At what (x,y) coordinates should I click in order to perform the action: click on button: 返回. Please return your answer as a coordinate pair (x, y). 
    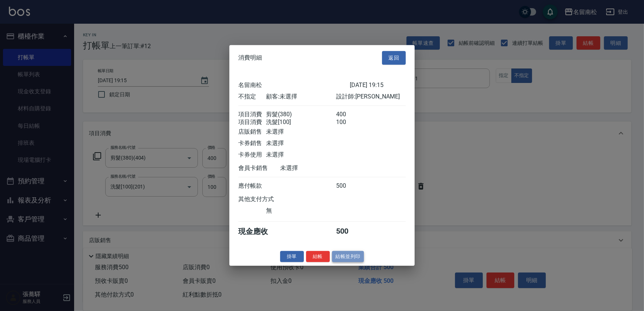
    Looking at the image, I should click on (394, 58).